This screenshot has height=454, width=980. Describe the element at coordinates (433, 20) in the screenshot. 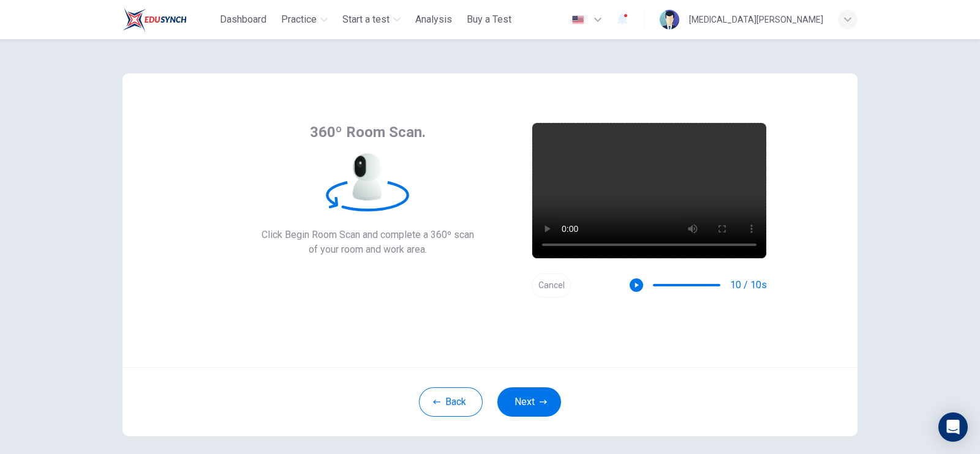

I see `button: Analysis` at that location.